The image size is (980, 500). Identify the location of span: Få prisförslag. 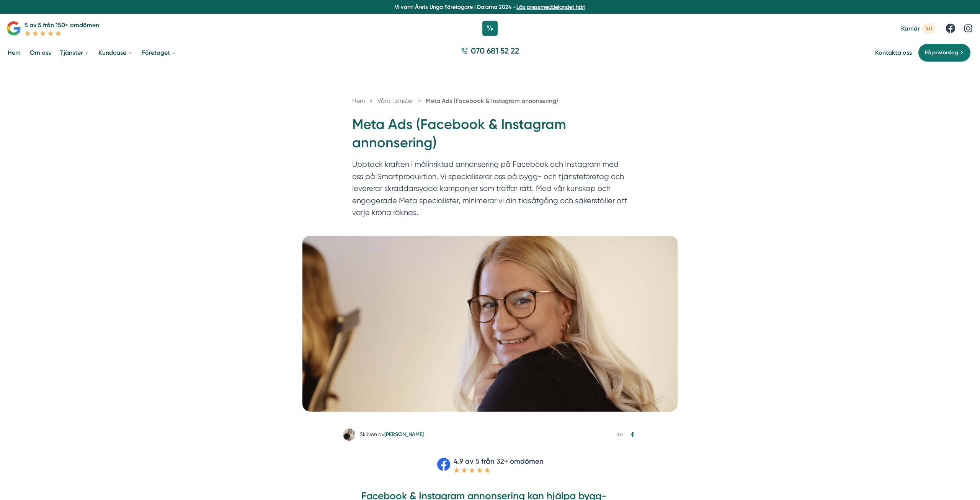
(941, 53).